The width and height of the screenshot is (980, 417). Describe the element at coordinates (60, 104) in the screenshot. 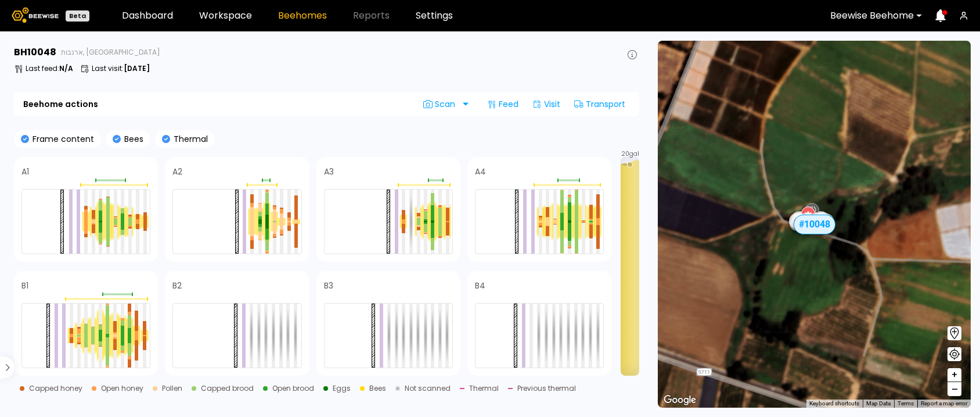

I see `b: Beehome actions` at that location.